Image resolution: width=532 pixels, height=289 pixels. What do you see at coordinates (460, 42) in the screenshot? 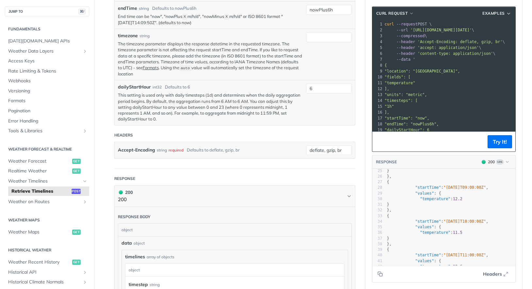
I see `span: 'Accept-Encoding: deflate, gzip, br'` at bounding box center [460, 42].